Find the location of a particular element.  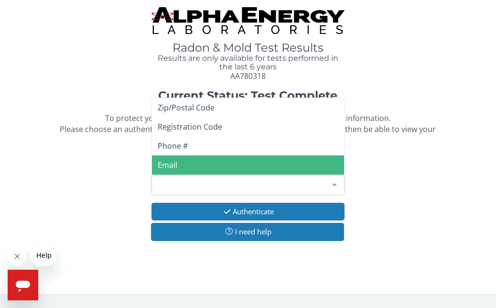

span: Zip/Postal Code is located at coordinates (186, 108).